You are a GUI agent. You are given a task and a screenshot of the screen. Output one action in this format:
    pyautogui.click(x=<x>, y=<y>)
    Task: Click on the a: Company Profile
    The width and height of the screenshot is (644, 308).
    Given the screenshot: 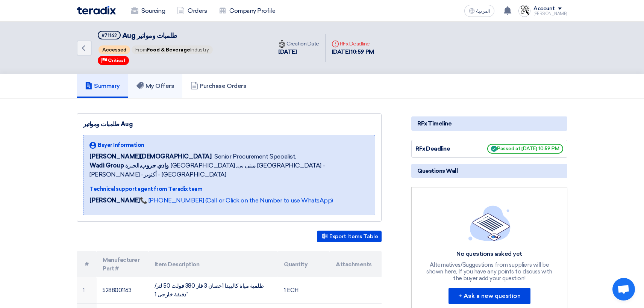 What is the action you would take?
    pyautogui.click(x=247, y=11)
    